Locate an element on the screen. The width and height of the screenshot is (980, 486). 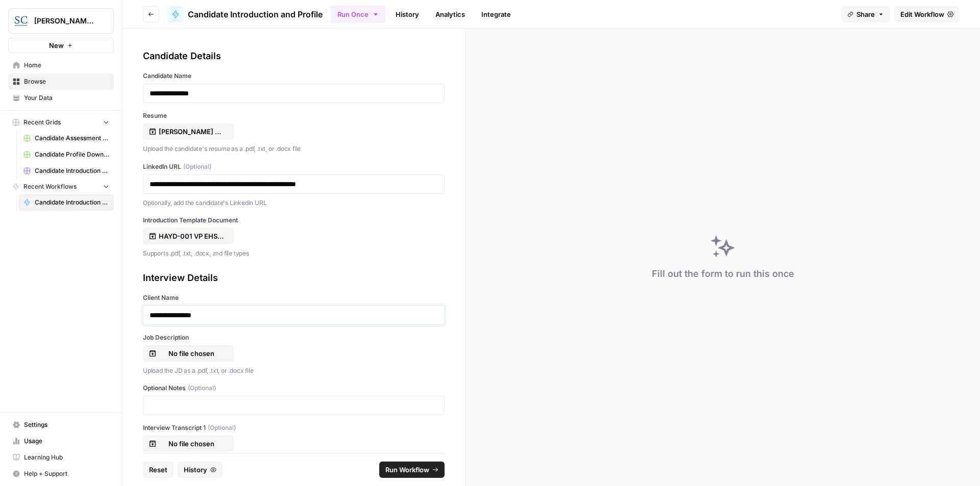
button: Reset is located at coordinates (158, 469).